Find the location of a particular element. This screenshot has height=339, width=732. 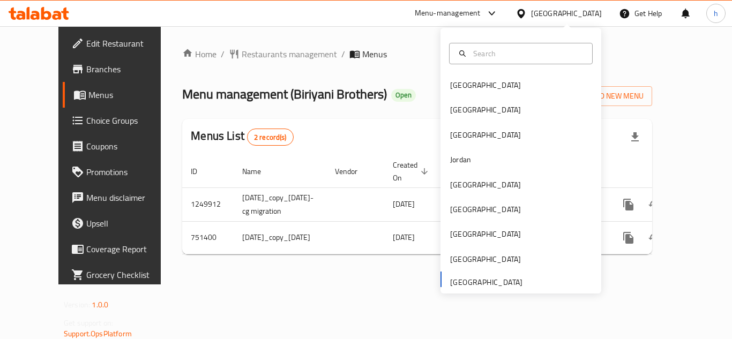

span: Restaurants management is located at coordinates (289, 54).